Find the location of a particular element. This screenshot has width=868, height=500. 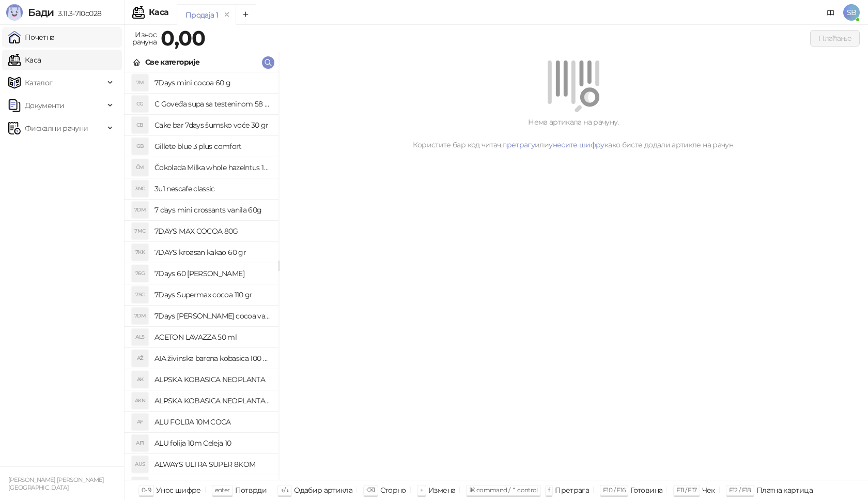

div: grid is located at coordinates (202, 276).